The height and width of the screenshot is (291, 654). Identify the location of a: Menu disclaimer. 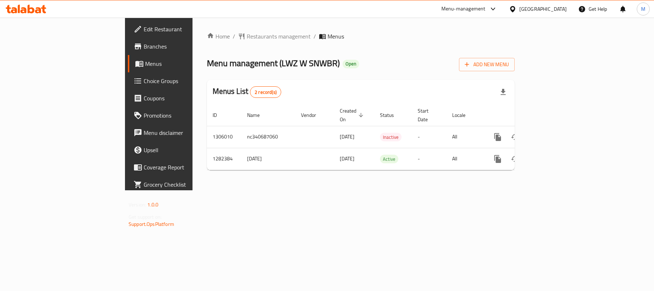
(181, 133).